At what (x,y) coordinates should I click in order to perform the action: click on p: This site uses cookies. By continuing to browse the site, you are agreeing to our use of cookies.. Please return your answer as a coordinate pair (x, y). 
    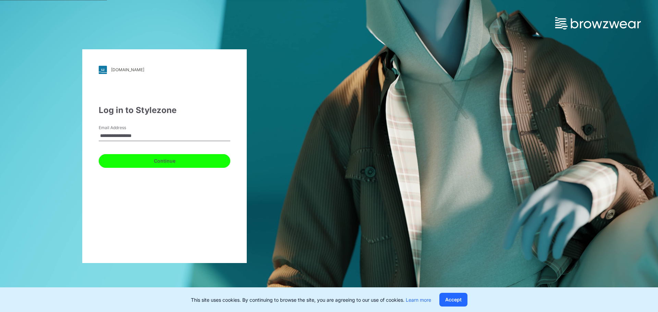
    Looking at the image, I should click on (311, 300).